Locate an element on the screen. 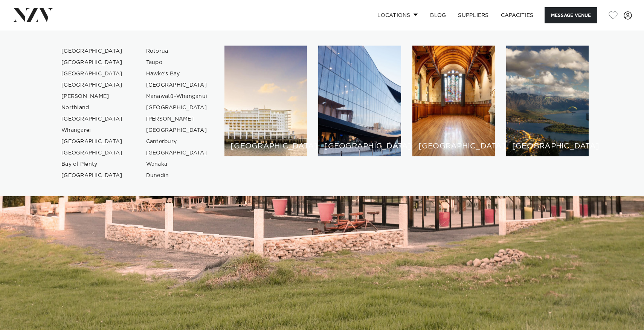  a: Dunedin is located at coordinates (177, 175).